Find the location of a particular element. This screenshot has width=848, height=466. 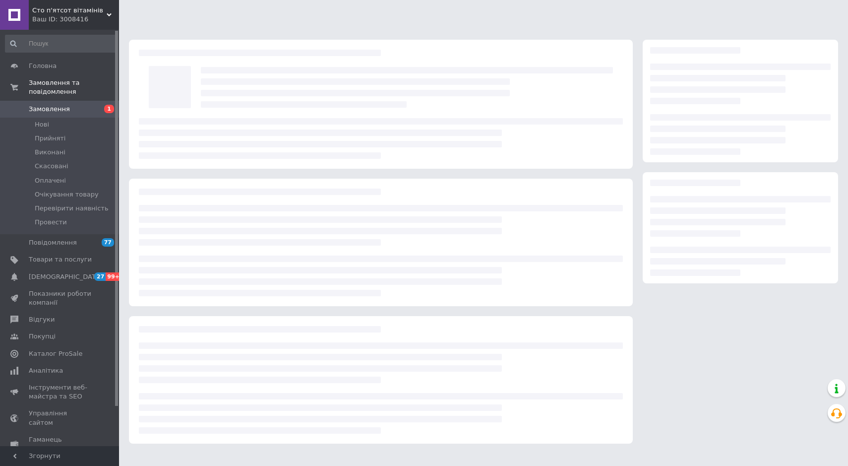

span: Управління сайтом is located at coordinates (60, 418).